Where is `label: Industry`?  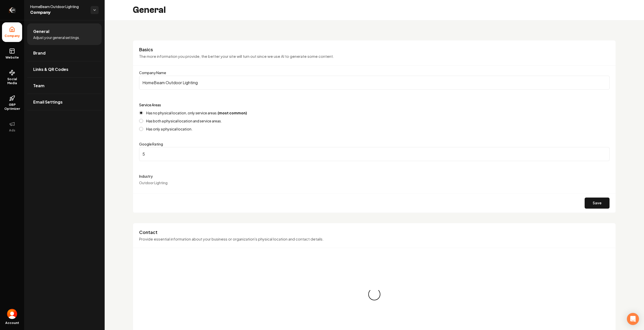 label: Industry is located at coordinates (374, 176).